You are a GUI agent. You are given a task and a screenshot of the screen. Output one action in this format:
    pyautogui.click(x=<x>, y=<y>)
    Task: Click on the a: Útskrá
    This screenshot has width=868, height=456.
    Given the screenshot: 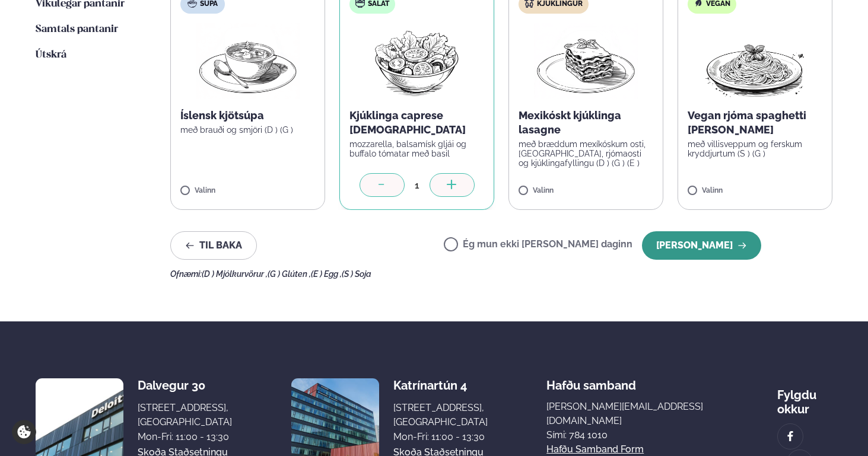 What is the action you would take?
    pyautogui.click(x=51, y=55)
    